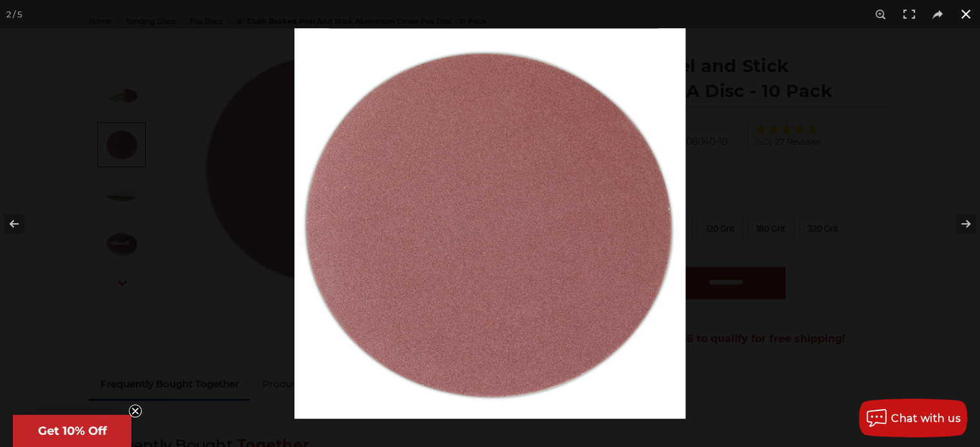 The image size is (980, 447). Describe the element at coordinates (490, 224) in the screenshot. I see `img: Aluminum_Oxide_Cloth_Backed_PSA_Disc__87477.1704732713.jpg` at that location.